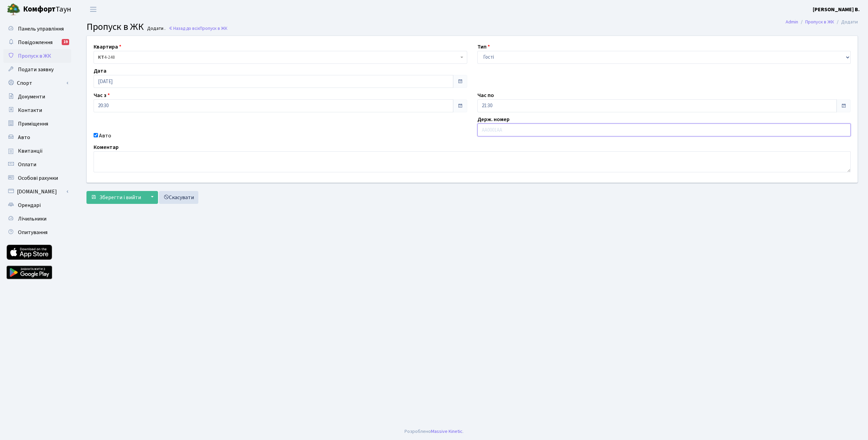  Describe the element at coordinates (483, 47) in the screenshot. I see `label: Тип` at that location.